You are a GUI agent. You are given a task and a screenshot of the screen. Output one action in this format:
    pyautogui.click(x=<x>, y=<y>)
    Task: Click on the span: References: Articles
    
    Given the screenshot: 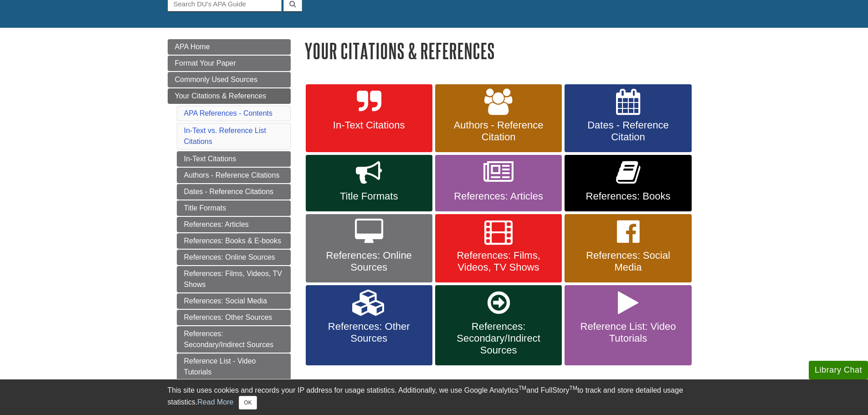 What is the action you would take?
    pyautogui.click(x=499, y=197)
    